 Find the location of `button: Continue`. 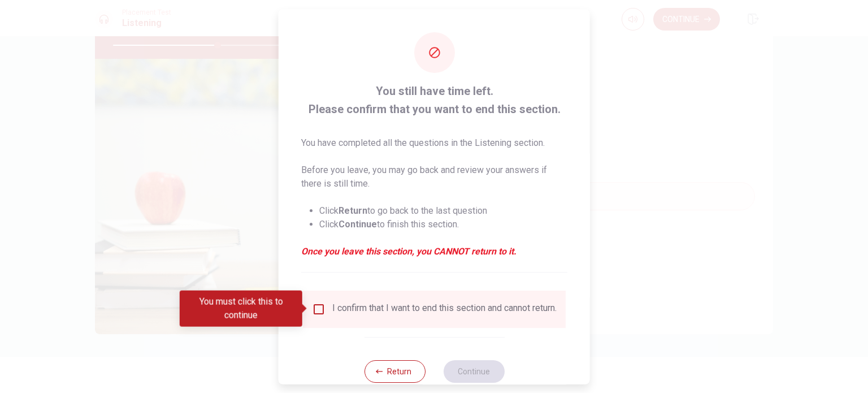

button: Continue is located at coordinates (474, 371).